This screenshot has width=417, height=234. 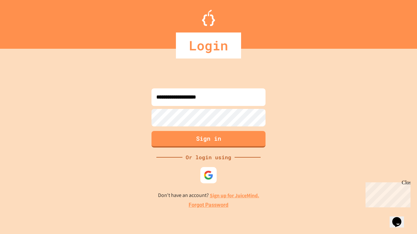 What do you see at coordinates (208, 158) in the screenshot?
I see `div: Or login using` at bounding box center [208, 158].